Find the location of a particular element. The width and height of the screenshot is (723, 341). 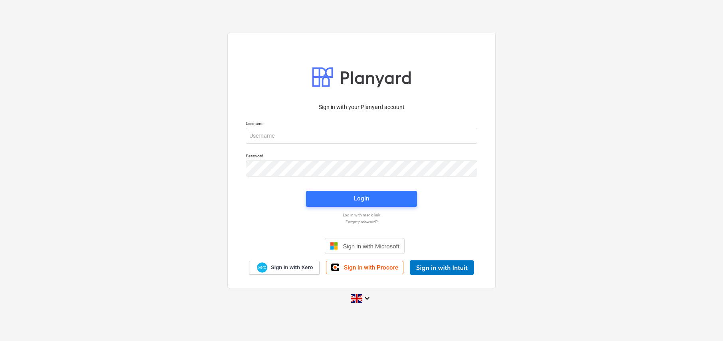

span: Sign in with Microsoft is located at coordinates (371, 246).